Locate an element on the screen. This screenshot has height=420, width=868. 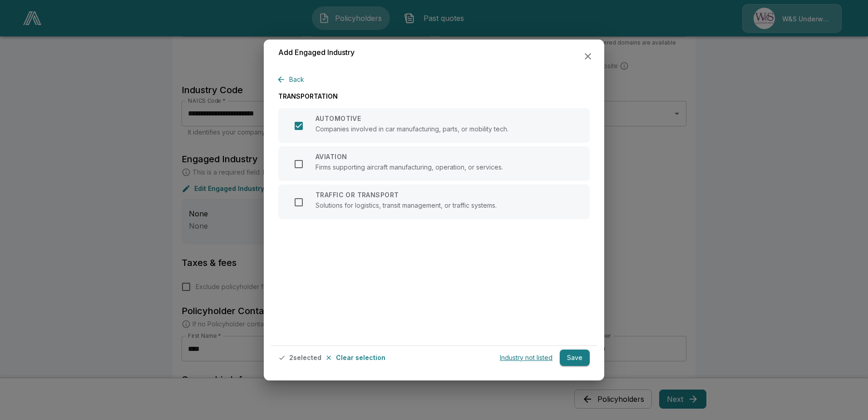
h6: Add Engaged Industry is located at coordinates (317, 53).